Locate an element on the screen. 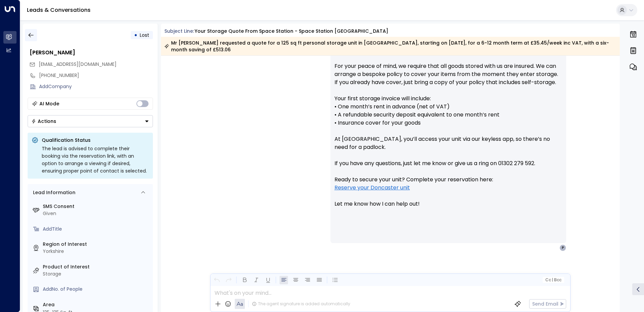 The height and width of the screenshot is (312, 644). div: AI Mode is located at coordinates (49, 104).